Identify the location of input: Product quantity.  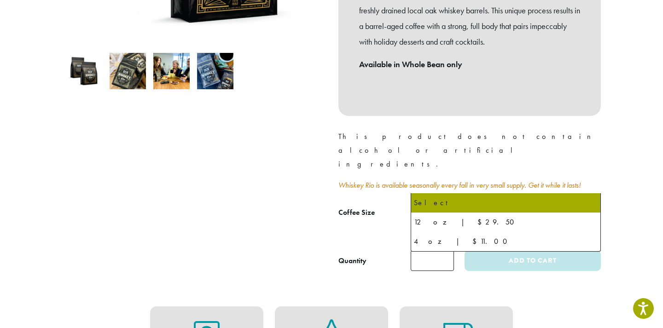
(432, 260).